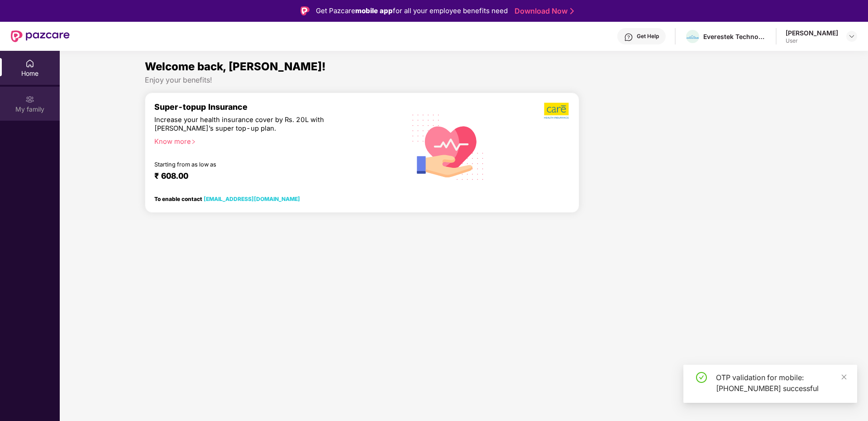 The height and width of the screenshot is (421, 868). What do you see at coordinates (412, 11) in the screenshot?
I see `div: Get Pazcare for all your employee benefits need` at bounding box center [412, 11].